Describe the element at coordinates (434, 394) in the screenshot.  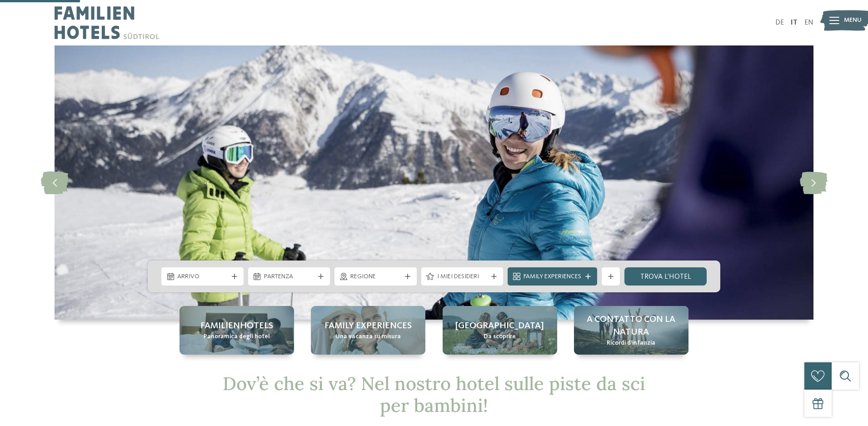
I see `span: Dov’è che si va? Nel nostro hotel sulle piste da sci per bambini!` at that location.